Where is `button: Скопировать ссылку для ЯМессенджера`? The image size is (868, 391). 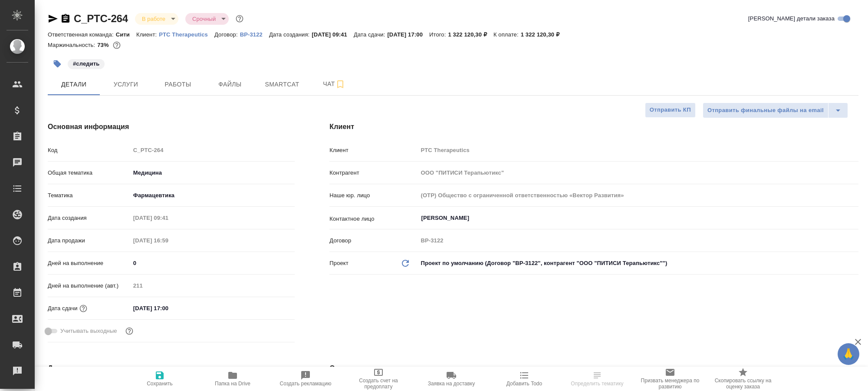
button: Скопировать ссылку для ЯМессенджера is located at coordinates (53, 19).